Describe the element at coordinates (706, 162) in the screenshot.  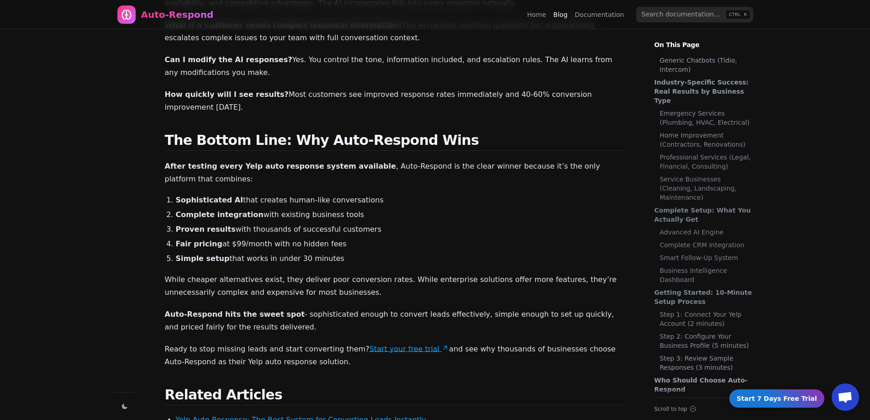
I see `a: Professional Services (Legal, Financial, Consulting)` at that location.